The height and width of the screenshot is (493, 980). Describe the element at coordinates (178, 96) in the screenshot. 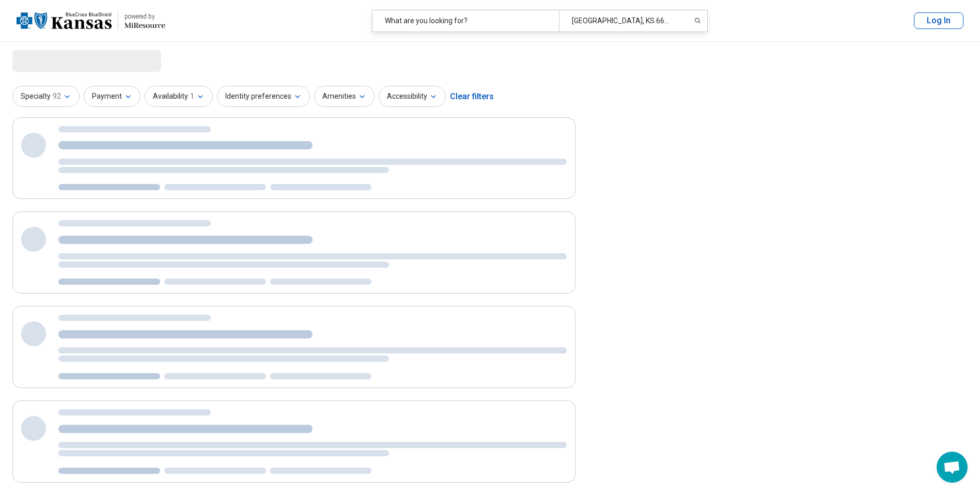

I see `button: Availability1` at that location.